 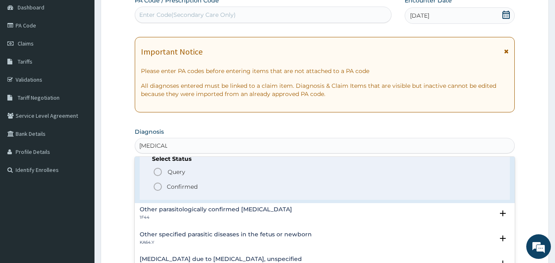 I want to click on p: Please enter PA codes before entering items that are not attached to a PA code, so click(x=325, y=71).